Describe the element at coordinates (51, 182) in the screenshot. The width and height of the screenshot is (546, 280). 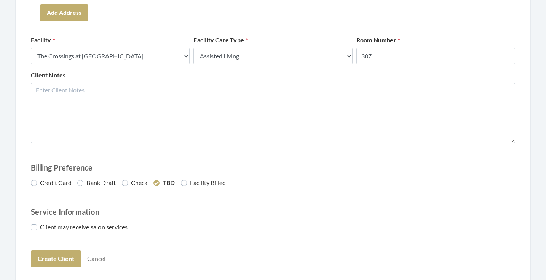
I see `label: Credit Card` at that location.